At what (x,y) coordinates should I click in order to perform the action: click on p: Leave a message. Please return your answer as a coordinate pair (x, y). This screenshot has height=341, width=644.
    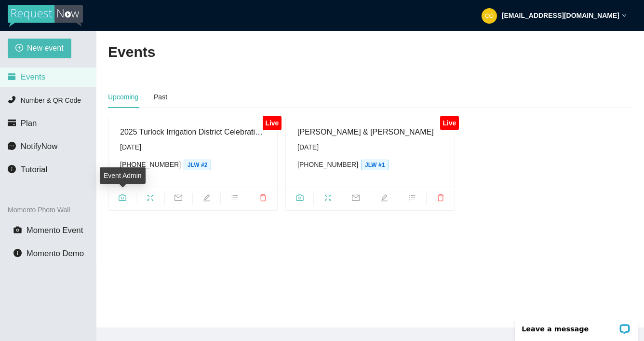
    Looking at the image, I should click on (61, 18).